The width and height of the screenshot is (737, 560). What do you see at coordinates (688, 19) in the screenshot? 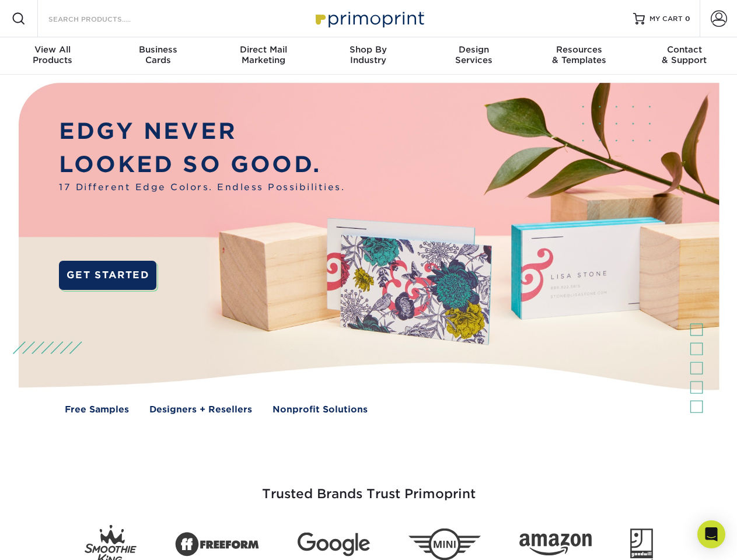
I see `span: 0` at bounding box center [688, 19].